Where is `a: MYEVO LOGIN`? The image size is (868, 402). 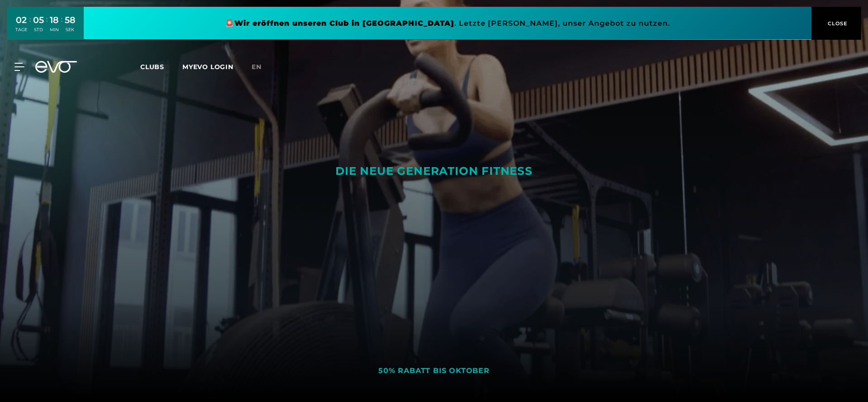
a: MYEVO LOGIN is located at coordinates (208, 67).